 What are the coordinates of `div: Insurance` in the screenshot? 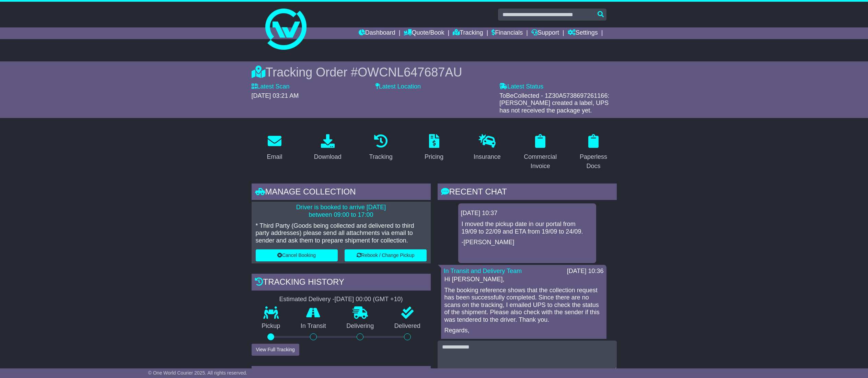 It's located at (487, 157).